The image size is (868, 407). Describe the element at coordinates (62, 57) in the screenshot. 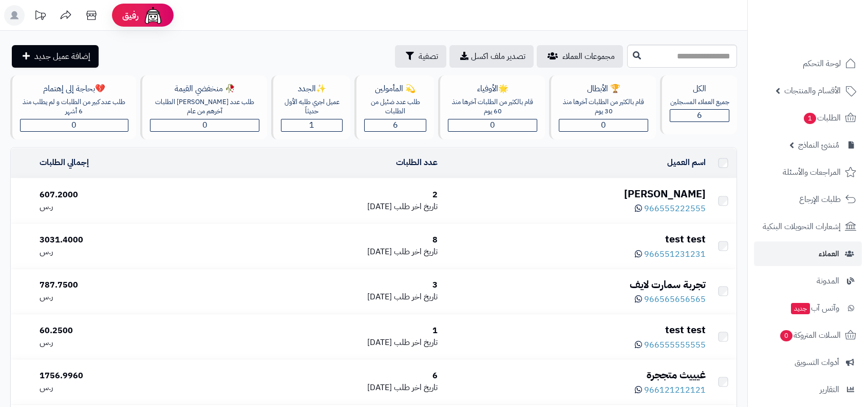

I see `span: إضافة عميل جديد` at that location.